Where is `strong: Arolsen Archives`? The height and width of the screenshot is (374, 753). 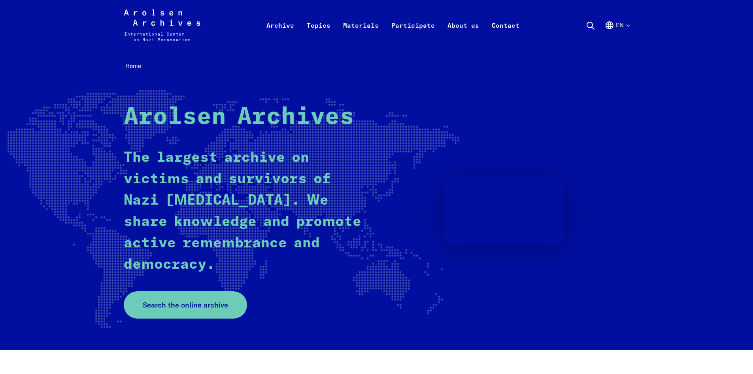 strong: Arolsen Archives is located at coordinates (239, 117).